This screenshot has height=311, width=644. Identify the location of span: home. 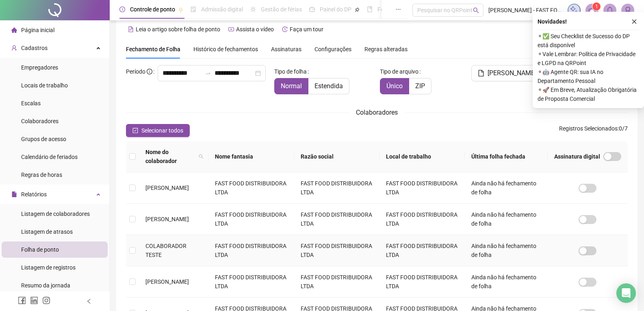
(14, 30).